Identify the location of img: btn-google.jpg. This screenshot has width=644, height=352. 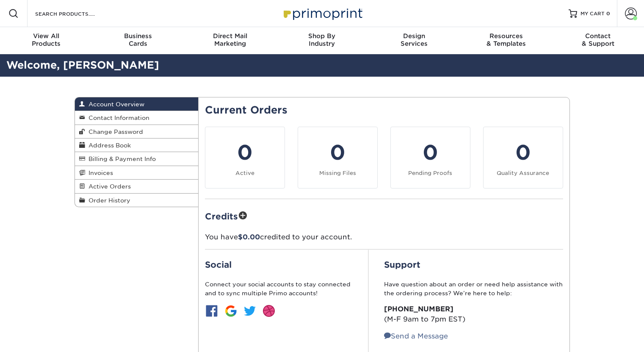
(231, 311).